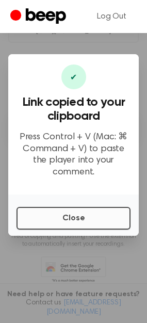 This screenshot has height=323, width=147. Describe the element at coordinates (73, 155) in the screenshot. I see `p: Press Control + V (Mac: ⌘ Command + V) to paste the player into your comment.` at that location.